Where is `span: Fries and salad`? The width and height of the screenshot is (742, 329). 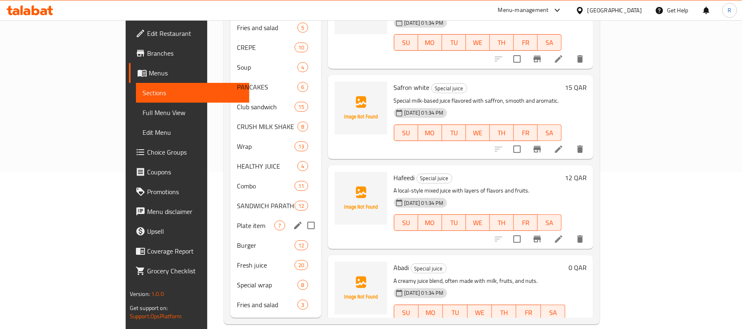 span: Fries and salad is located at coordinates (267, 28).